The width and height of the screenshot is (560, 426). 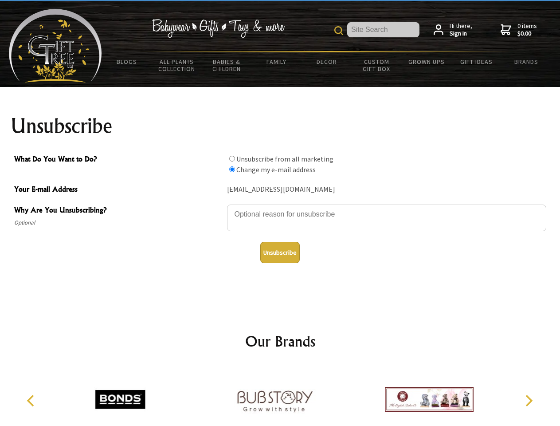 What do you see at coordinates (118, 223) in the screenshot?
I see `span: Optional` at bounding box center [118, 223].